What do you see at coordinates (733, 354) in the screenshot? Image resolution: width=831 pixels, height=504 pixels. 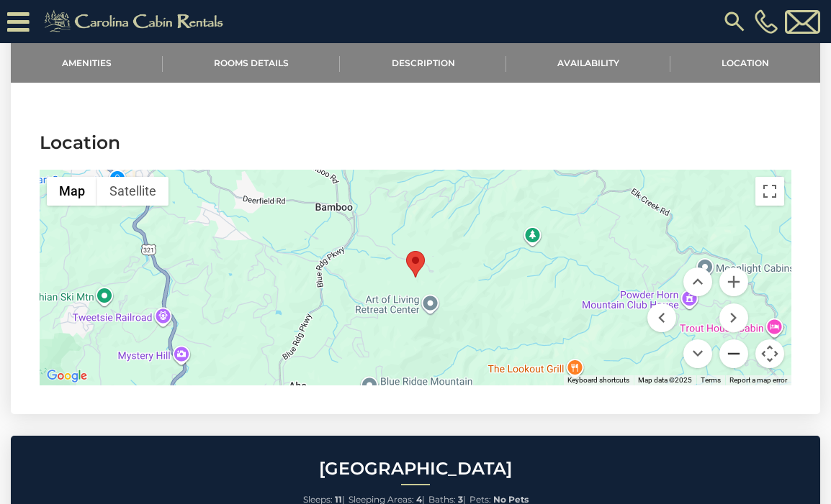 I see `button: Zoom out` at bounding box center [733, 354].